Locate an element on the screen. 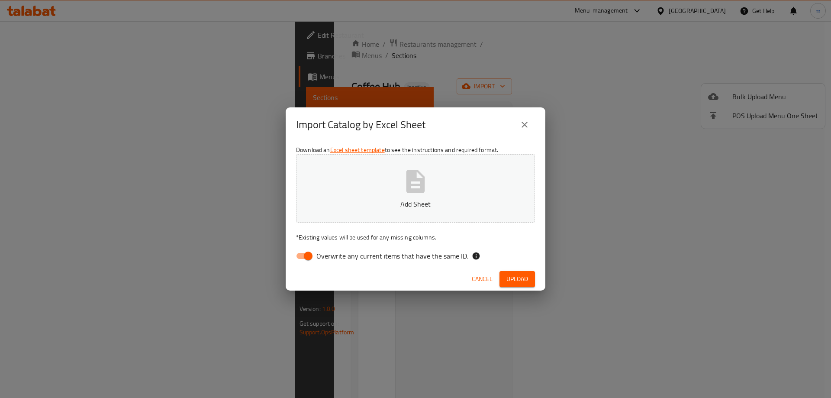 This screenshot has height=398, width=831. button: Upload is located at coordinates (518, 279).